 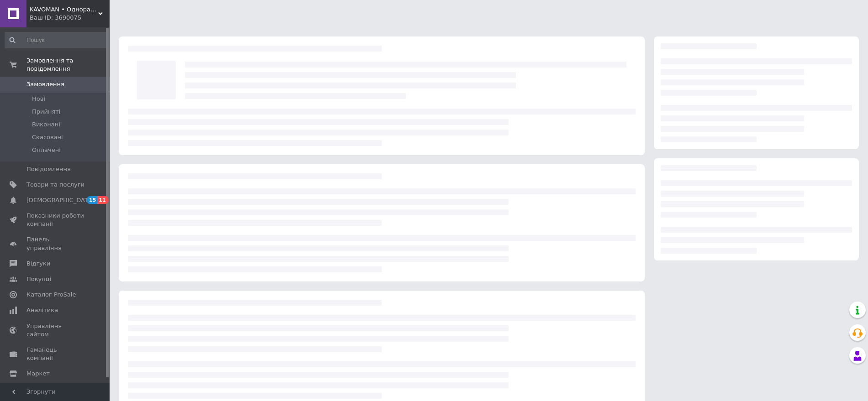 What do you see at coordinates (70, 18) in the screenshot?
I see `div: Ваш ID: 3690075` at bounding box center [70, 18].